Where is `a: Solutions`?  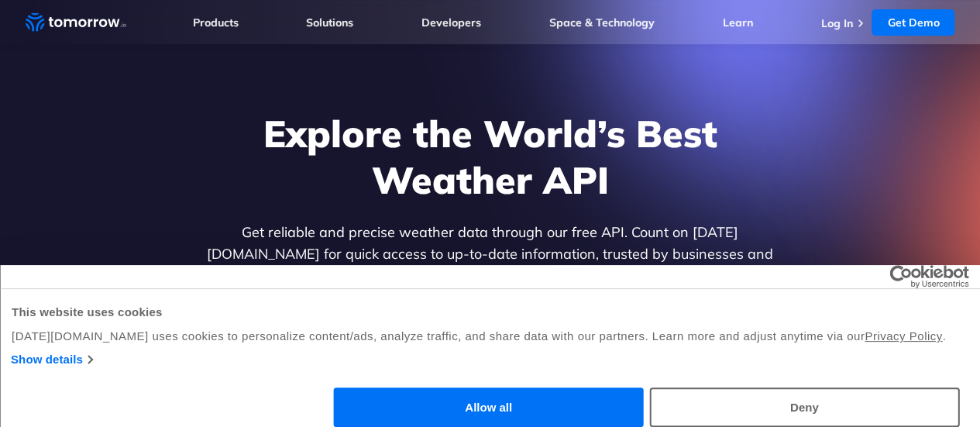
a: Solutions is located at coordinates (330, 22).